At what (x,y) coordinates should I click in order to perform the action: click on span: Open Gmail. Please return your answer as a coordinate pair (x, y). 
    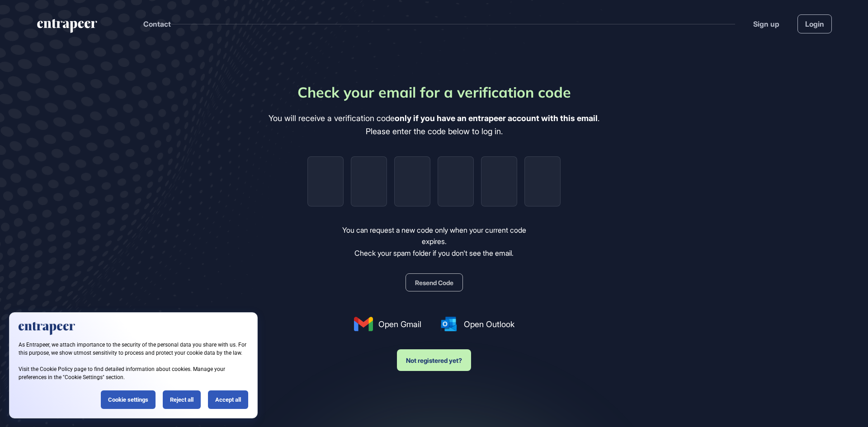
    Looking at the image, I should click on (399, 324).